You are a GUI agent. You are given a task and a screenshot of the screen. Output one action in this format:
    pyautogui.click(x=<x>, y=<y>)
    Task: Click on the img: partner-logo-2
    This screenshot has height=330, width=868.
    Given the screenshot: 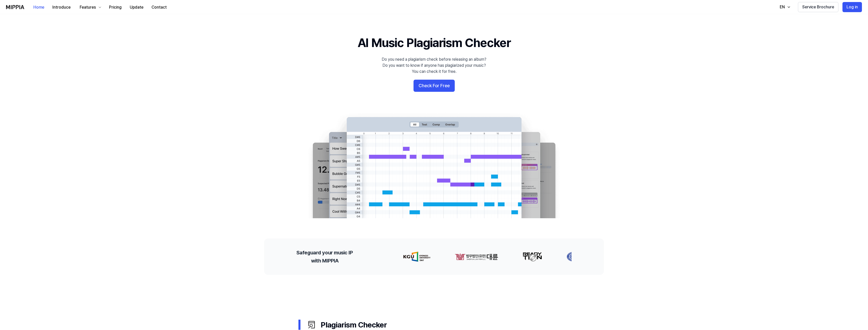 What is the action you would take?
    pyautogui.click(x=529, y=257)
    